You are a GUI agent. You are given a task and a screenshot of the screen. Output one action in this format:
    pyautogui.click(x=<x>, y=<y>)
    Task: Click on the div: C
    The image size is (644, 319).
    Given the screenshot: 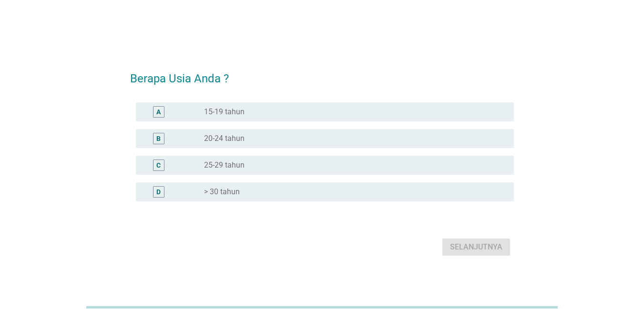 What is the action you would take?
    pyautogui.click(x=159, y=166)
    